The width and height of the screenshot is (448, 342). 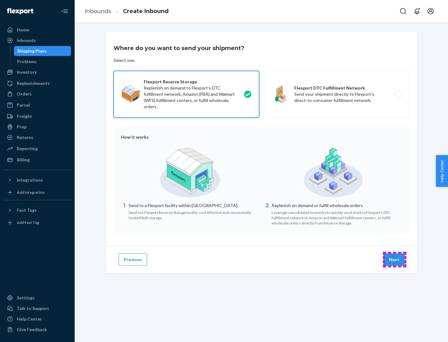 What do you see at coordinates (146, 11) in the screenshot?
I see `a: Create Inbound` at bounding box center [146, 11].